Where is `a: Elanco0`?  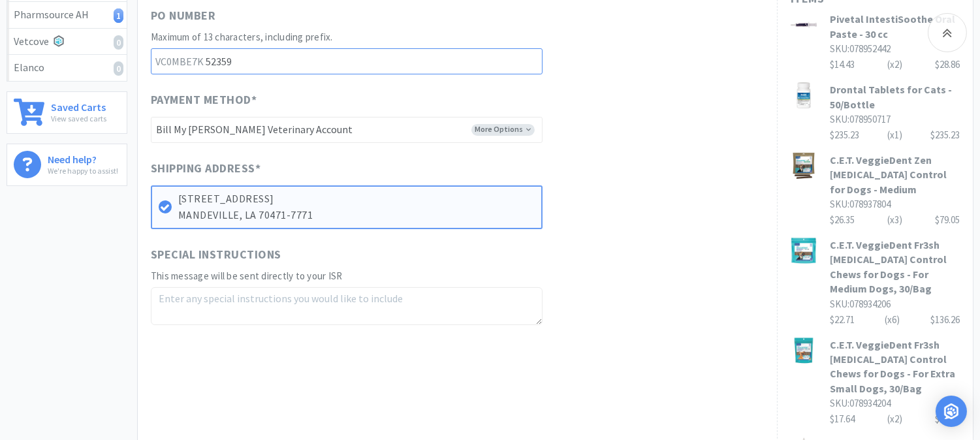
a: Elanco0 is located at coordinates (67, 68).